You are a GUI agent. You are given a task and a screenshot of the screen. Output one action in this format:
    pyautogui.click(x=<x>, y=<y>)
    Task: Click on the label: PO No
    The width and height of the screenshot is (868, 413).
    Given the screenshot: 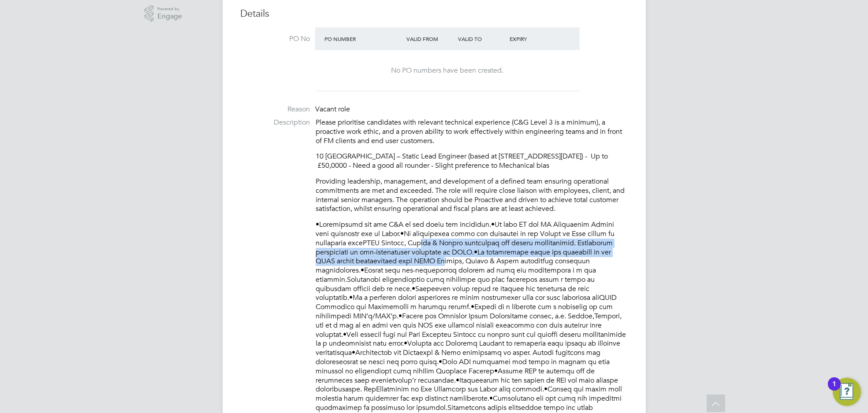 What is the action you would take?
    pyautogui.click(x=275, y=39)
    